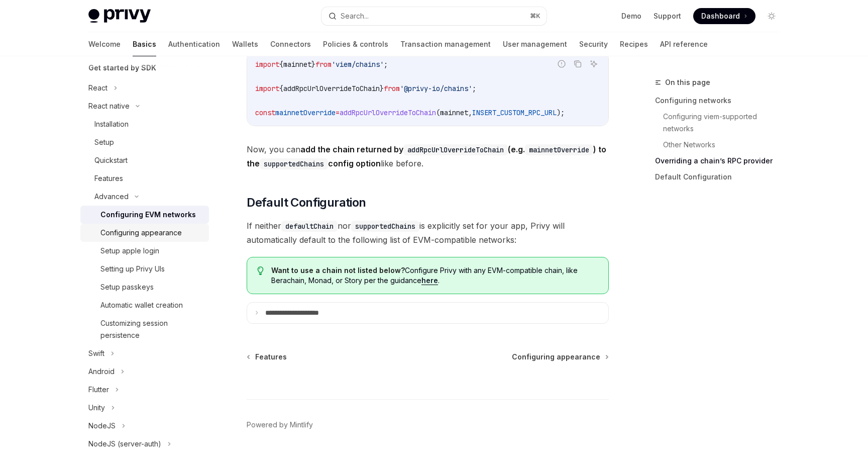 This screenshot has width=868, height=454. What do you see at coordinates (98, 389) in the screenshot?
I see `div: Flutter` at bounding box center [98, 389].